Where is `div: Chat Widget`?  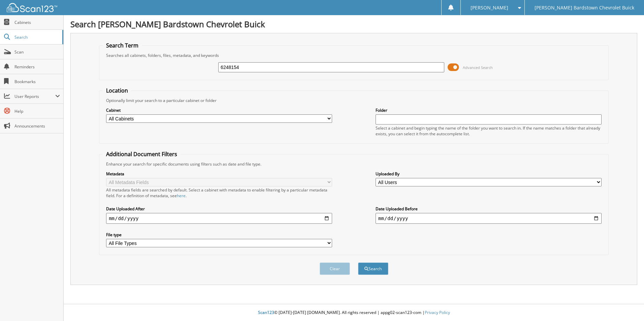
div: Chat Widget is located at coordinates (627, 305).